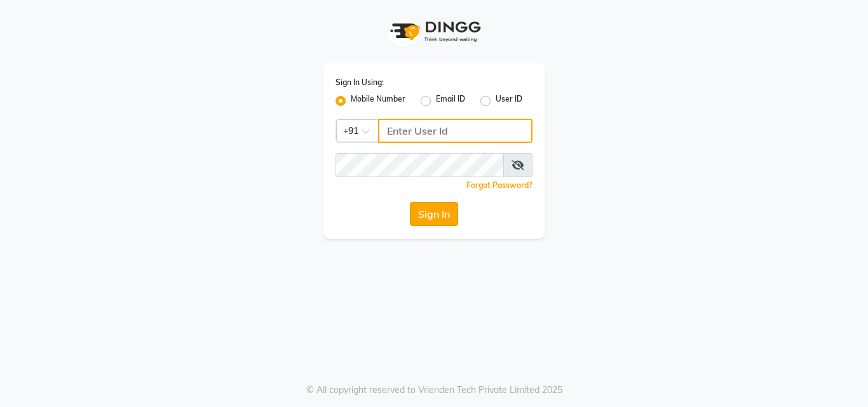 The image size is (868, 407). Describe the element at coordinates (434, 31) in the screenshot. I see `img: logo1.svg` at that location.